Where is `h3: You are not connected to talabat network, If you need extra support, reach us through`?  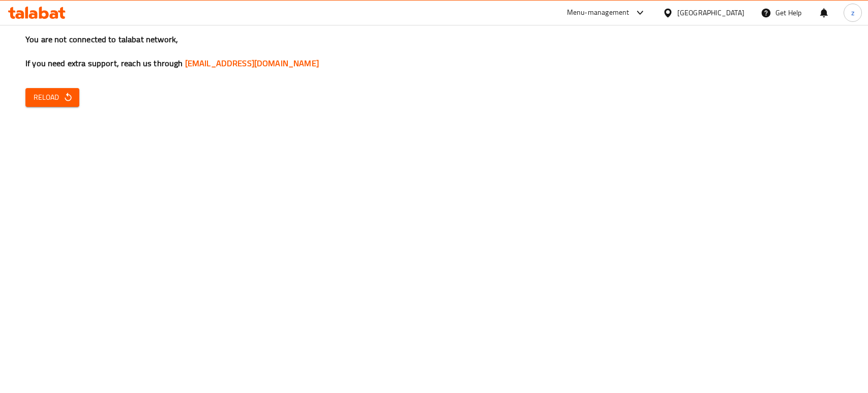 h3: You are not connected to talabat network, If you need extra support, reach us through is located at coordinates (434, 52).